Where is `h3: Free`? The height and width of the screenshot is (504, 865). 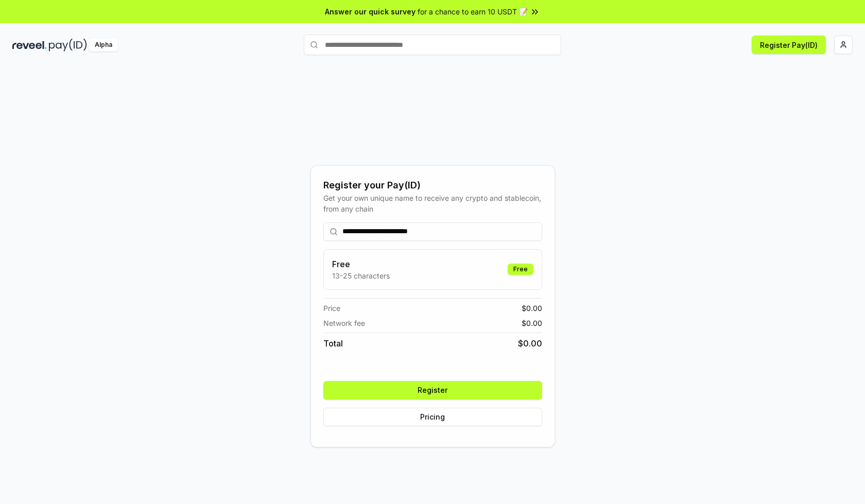
h3: Free is located at coordinates (361, 264).